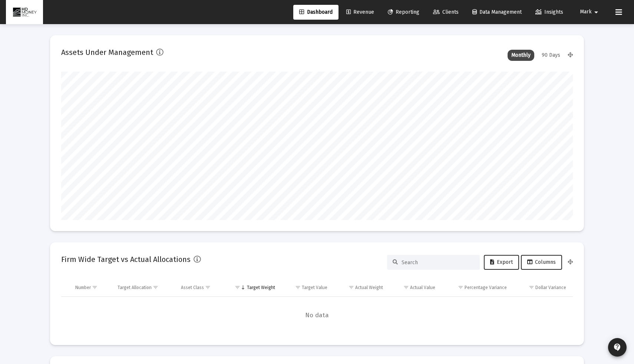 The height and width of the screenshot is (364, 634). I want to click on mat-icon: arrow_drop_down, so click(596, 12).